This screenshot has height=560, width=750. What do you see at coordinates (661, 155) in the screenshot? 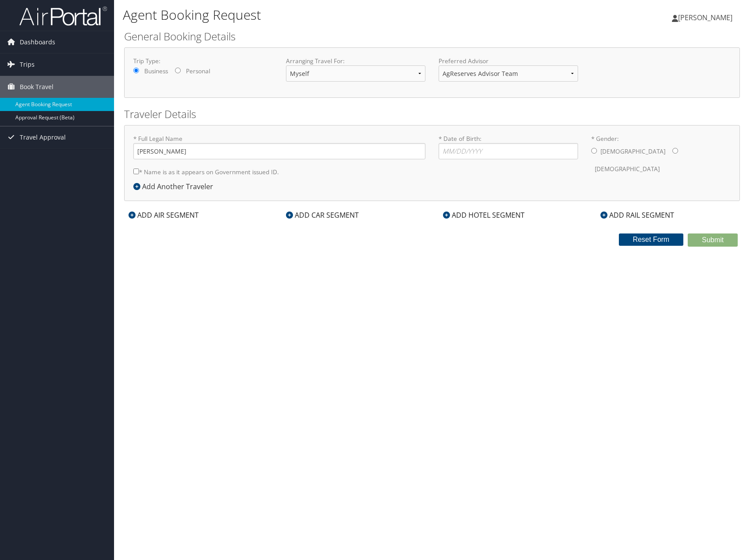
I see `label: * Gender:` at bounding box center [661, 155].